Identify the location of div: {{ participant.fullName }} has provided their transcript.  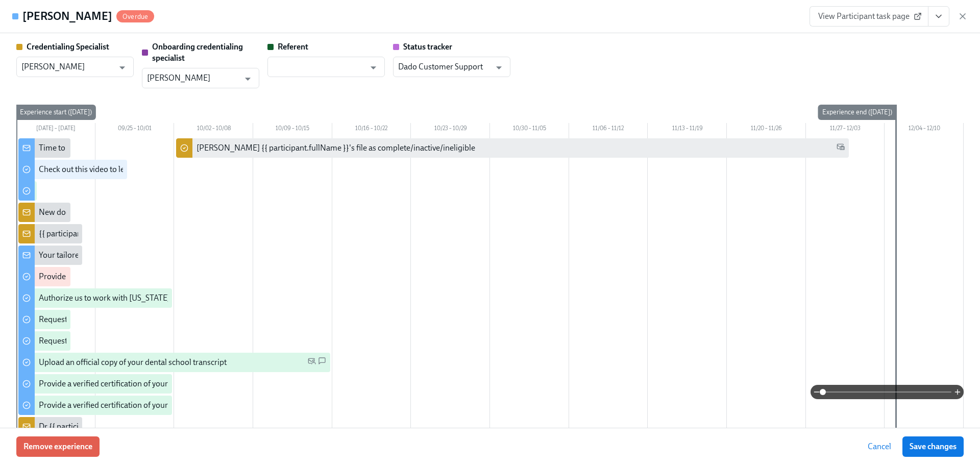
(132, 234).